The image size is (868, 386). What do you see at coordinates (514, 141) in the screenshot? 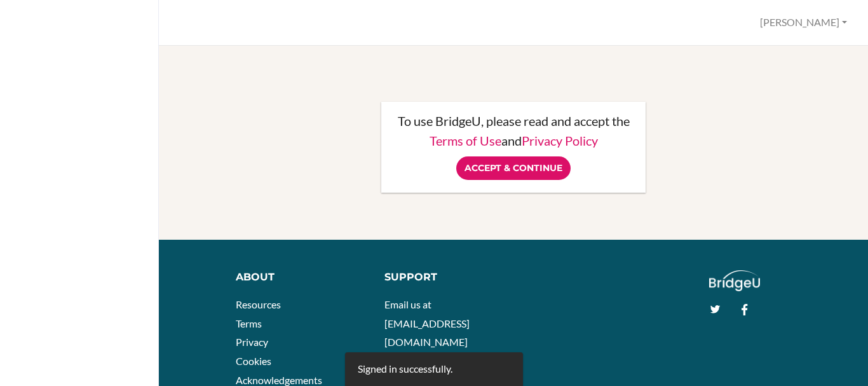
I see `p: and` at bounding box center [514, 141].